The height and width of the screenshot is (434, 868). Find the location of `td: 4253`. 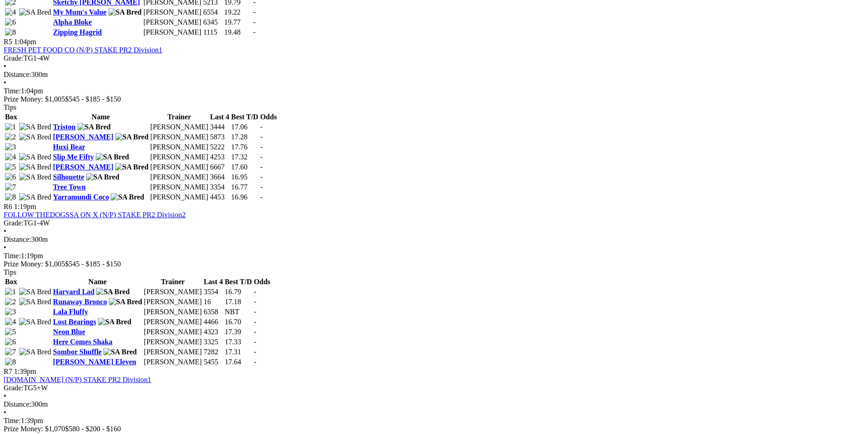

td: 4253 is located at coordinates (220, 157).